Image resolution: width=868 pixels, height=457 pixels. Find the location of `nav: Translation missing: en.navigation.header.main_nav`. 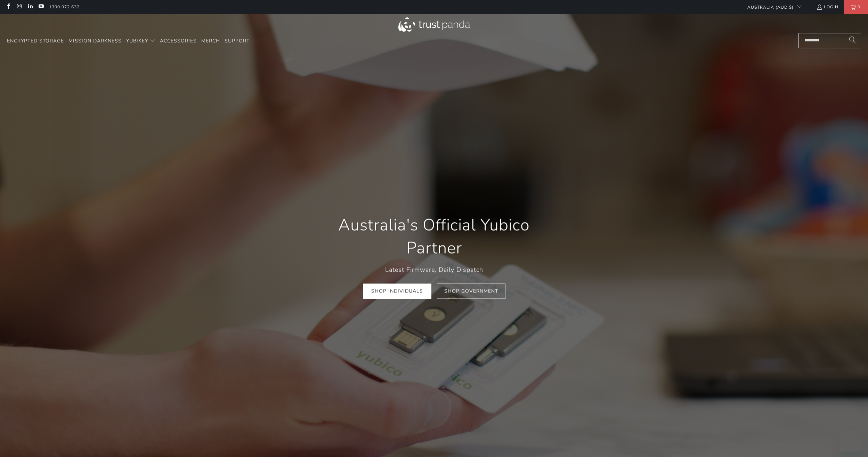

nav: Translation missing: en.navigation.header.main_nav is located at coordinates (128, 41).